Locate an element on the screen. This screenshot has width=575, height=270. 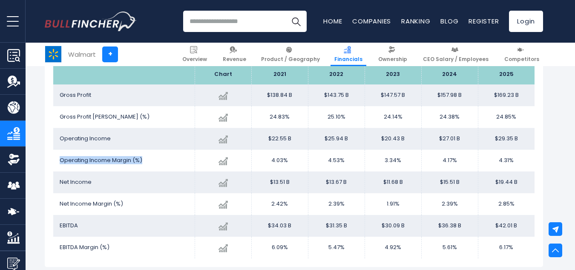
td: 5.47% is located at coordinates (336, 247).